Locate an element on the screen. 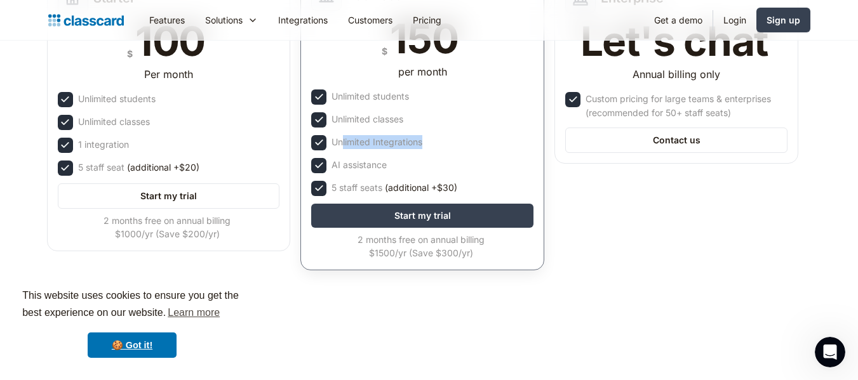 Image resolution: width=858 pixels, height=380 pixels. div: 2 months free on annual billing $1000/yr (Save $200/yr) is located at coordinates (168, 227).